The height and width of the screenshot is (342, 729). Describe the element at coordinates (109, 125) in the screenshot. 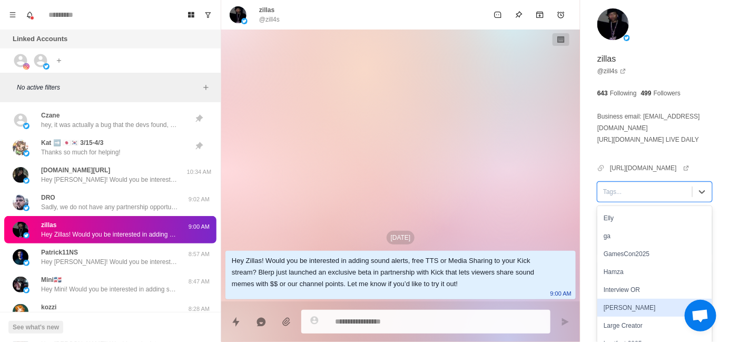

I see `p: hey, it was actually a bug that the devs found, they had pushed up a short-term fix while they pa...` at that location.